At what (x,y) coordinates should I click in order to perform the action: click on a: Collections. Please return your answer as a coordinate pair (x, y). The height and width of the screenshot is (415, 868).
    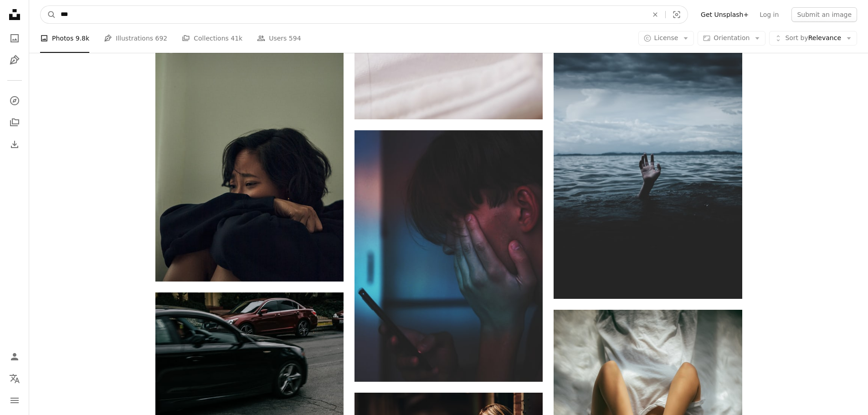
    Looking at the image, I should click on (15, 122).